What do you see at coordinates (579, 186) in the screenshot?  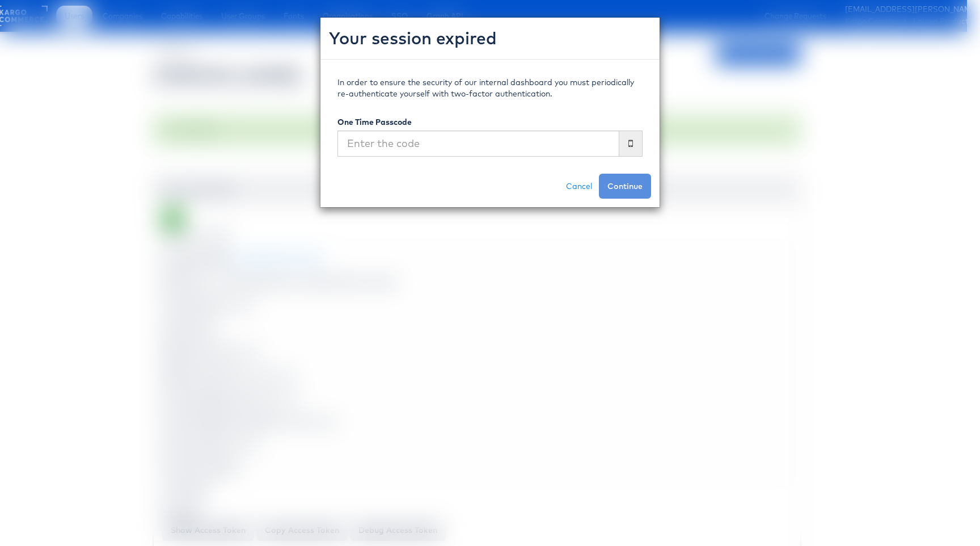 I see `a: Cancel` at bounding box center [579, 186].